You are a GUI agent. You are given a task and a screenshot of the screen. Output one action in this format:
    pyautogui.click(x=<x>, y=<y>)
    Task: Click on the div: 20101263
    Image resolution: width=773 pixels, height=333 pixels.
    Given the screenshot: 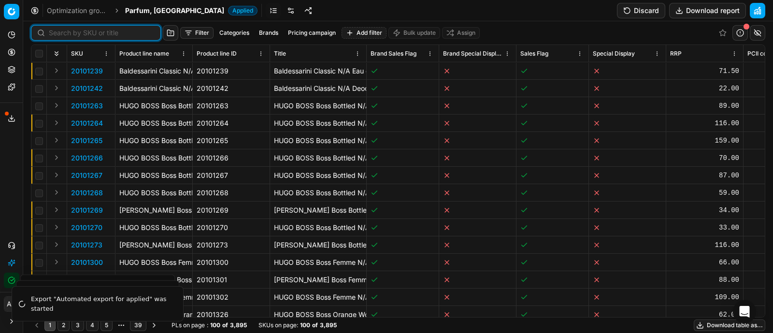 What is the action you would take?
    pyautogui.click(x=231, y=106)
    